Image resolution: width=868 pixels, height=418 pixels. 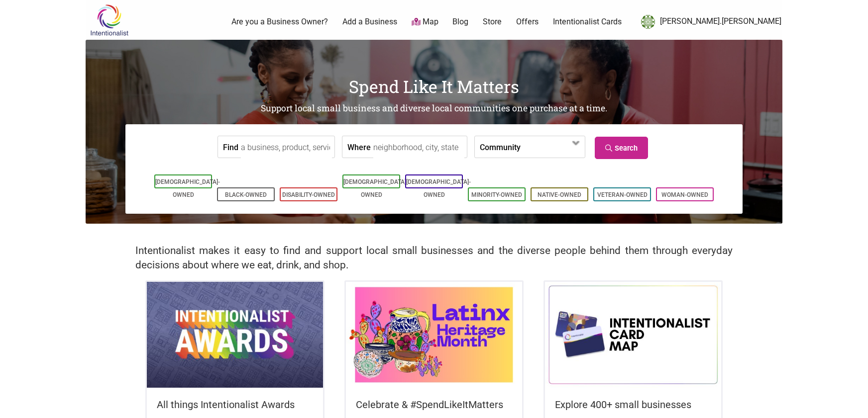 What do you see at coordinates (235, 335) in the screenshot?
I see `img: Intentionalist Awards` at bounding box center [235, 335].